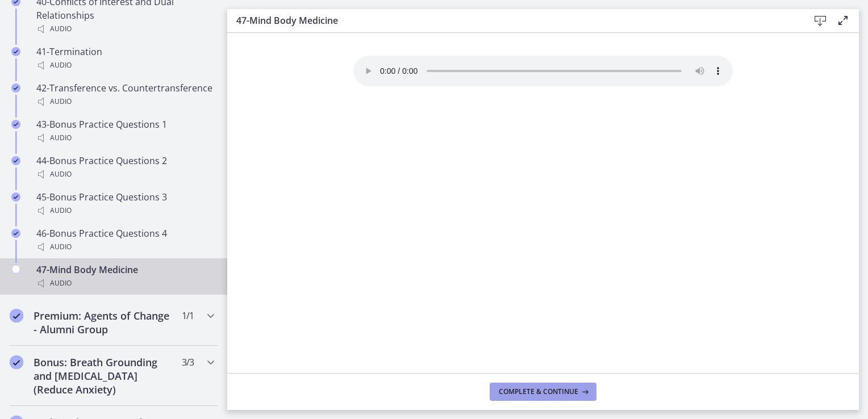 The width and height of the screenshot is (868, 419). Describe the element at coordinates (125, 240) in the screenshot. I see `div: 46-Bonus Practice Questions 4` at that location.